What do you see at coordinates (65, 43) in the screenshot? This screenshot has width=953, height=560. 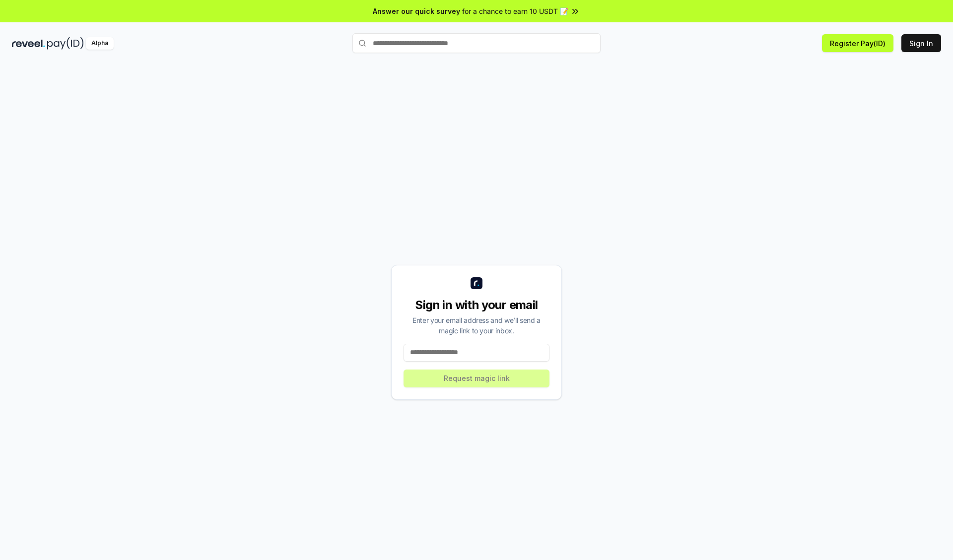 I see `img: pay_id` at bounding box center [65, 43].